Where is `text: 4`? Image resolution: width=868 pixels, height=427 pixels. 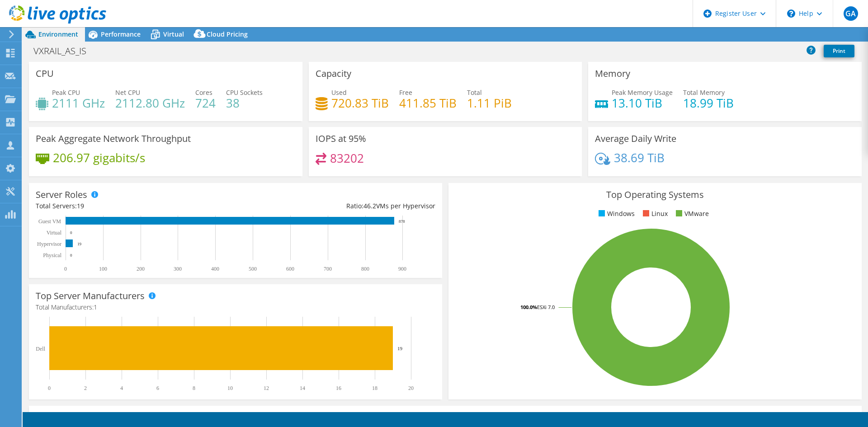
text: 4 is located at coordinates (122, 388).